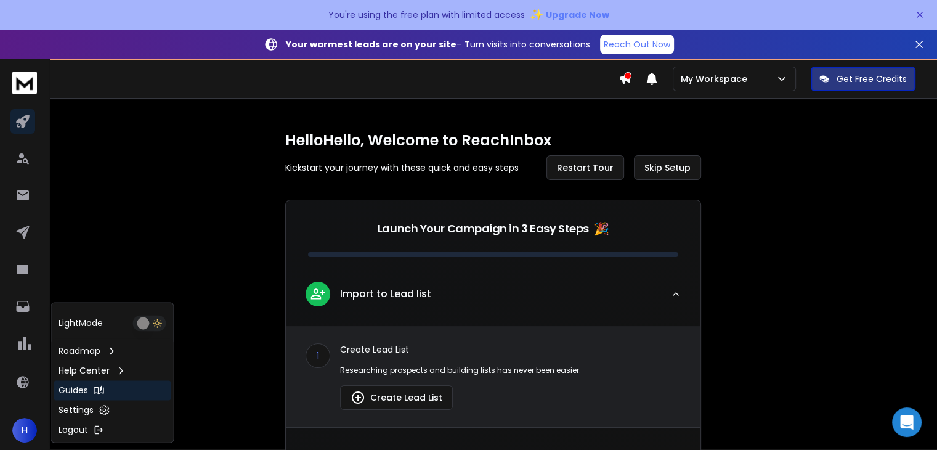 This screenshot has width=937, height=450. Describe the element at coordinates (438, 44) in the screenshot. I see `p: – Turn visits into conversations` at that location.